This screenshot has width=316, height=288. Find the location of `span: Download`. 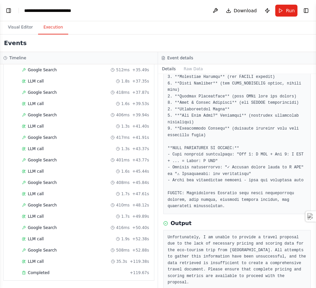

span: Download is located at coordinates (245, 11).